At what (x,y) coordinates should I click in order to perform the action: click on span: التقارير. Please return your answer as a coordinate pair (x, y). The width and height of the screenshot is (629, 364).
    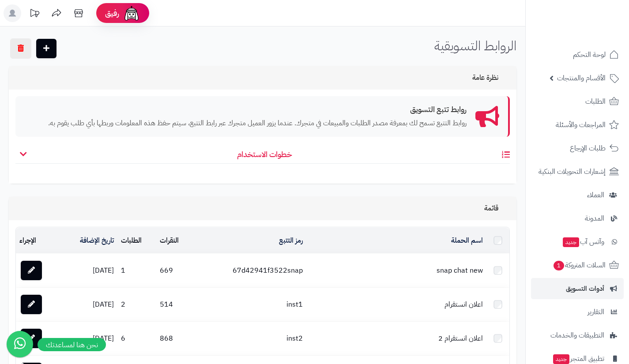
    Looking at the image, I should click on (595, 312).